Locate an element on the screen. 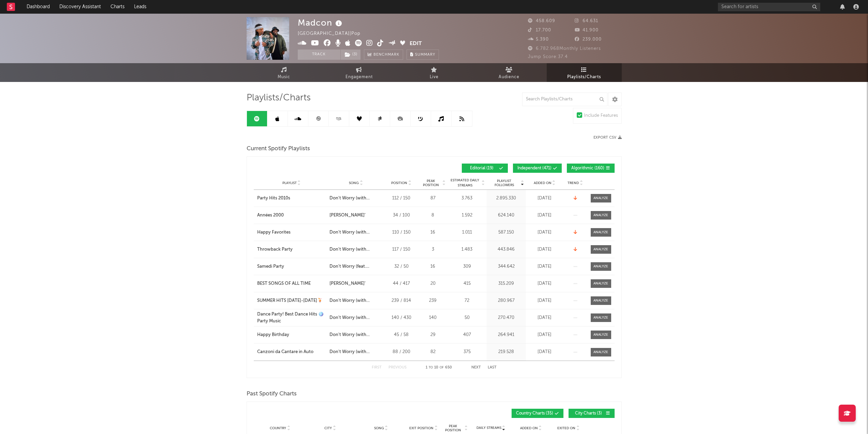 The image size is (868, 434). a: Années 2000 is located at coordinates (292, 215).